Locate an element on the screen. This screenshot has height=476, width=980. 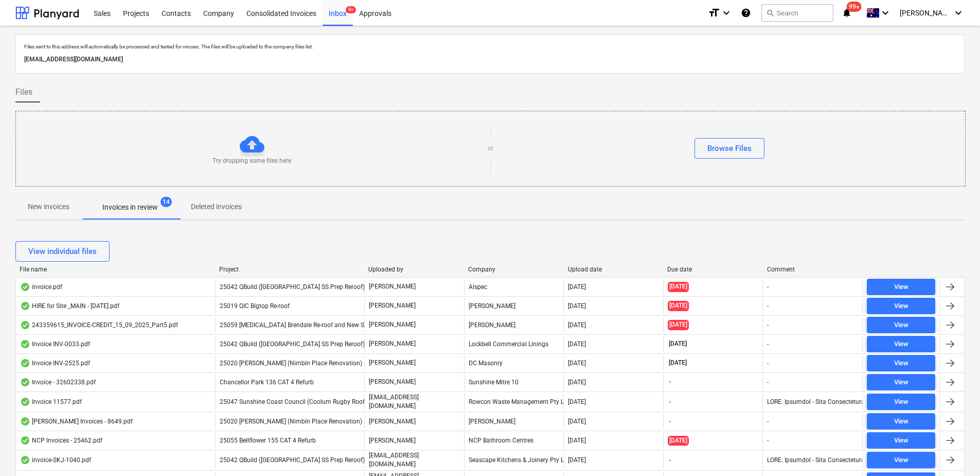
div: Rowcon Waste Management Pty Ltd is located at coordinates (514, 402).